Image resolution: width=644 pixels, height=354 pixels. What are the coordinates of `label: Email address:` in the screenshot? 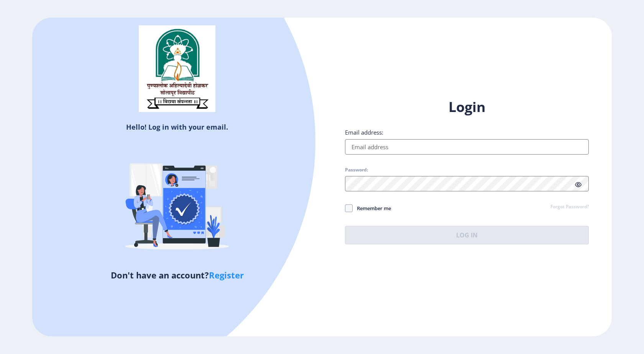 It's located at (364, 132).